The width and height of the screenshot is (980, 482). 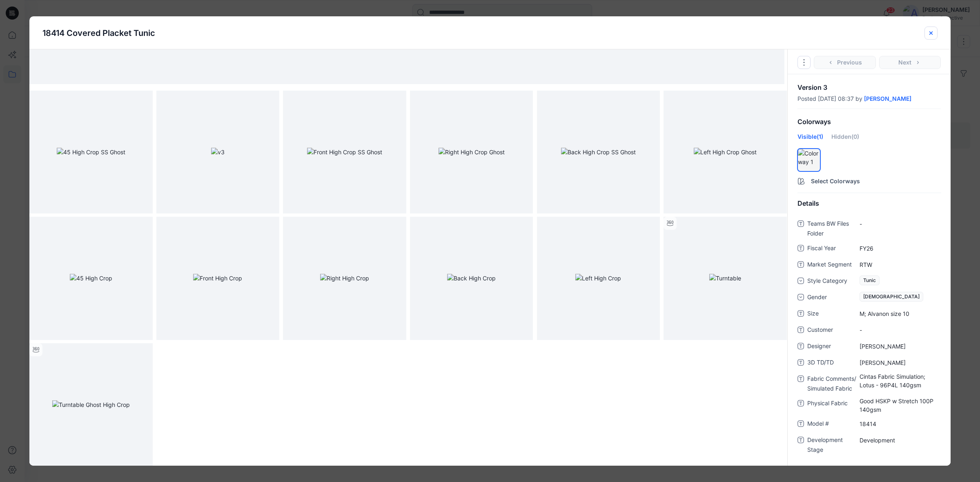 I want to click on span: 18414, so click(x=900, y=424).